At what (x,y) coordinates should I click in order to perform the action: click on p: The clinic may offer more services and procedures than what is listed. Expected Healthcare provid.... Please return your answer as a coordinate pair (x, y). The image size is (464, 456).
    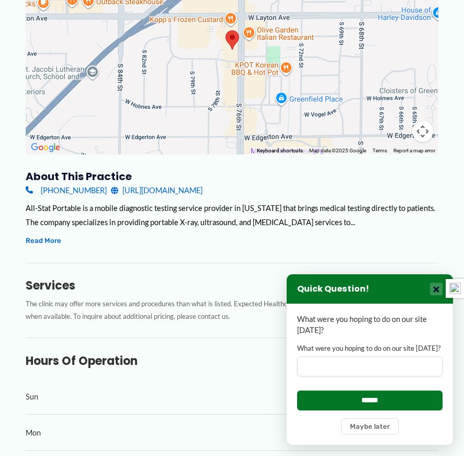
    Looking at the image, I should click on (232, 310).